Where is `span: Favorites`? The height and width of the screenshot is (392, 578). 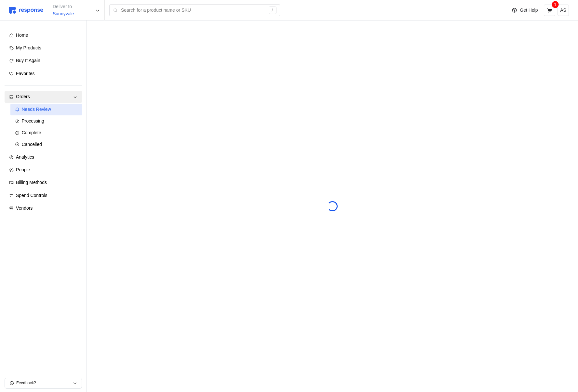
span: Favorites is located at coordinates (25, 73).